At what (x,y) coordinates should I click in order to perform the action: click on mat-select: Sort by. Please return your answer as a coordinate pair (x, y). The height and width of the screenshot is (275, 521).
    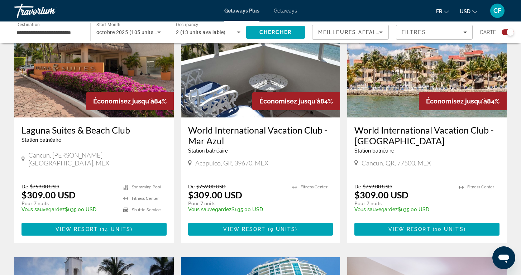
    Looking at the image, I should click on (350, 32).